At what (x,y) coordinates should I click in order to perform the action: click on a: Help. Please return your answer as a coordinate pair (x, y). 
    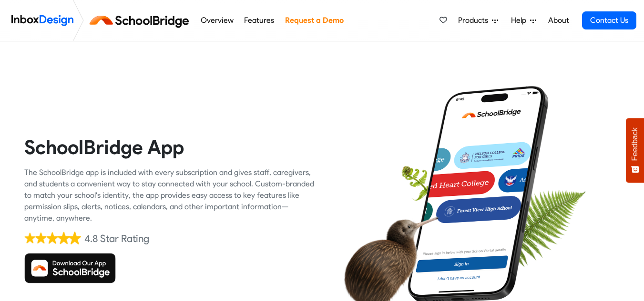
    Looking at the image, I should click on (523, 20).